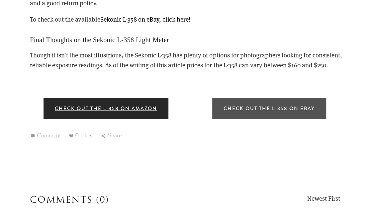 The image size is (375, 221). What do you see at coordinates (80, 135) in the screenshot?
I see `span: 0 Likes` at bounding box center [80, 135].